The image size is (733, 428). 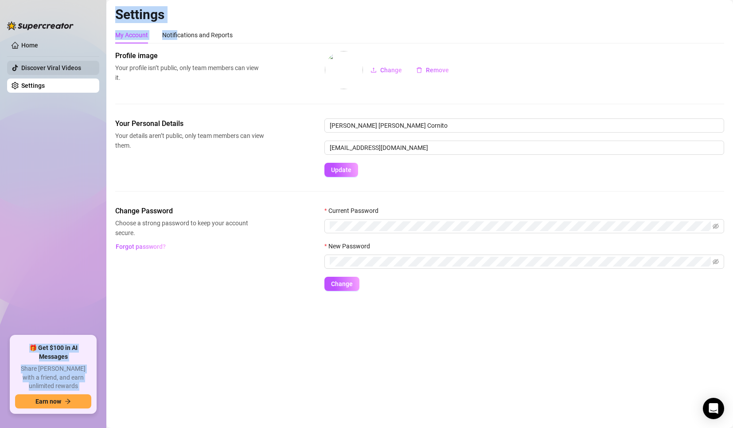 I want to click on input: Current Password, so click(x=520, y=226).